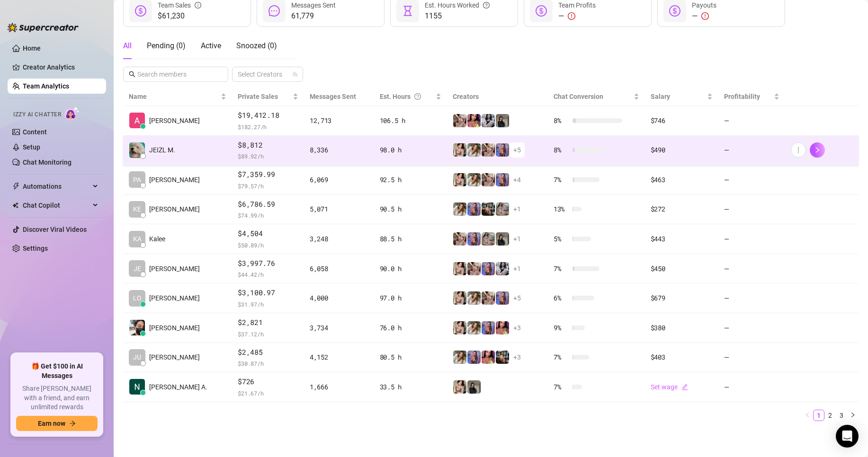 The image size is (868, 457). I want to click on div: 4,152, so click(339, 357).